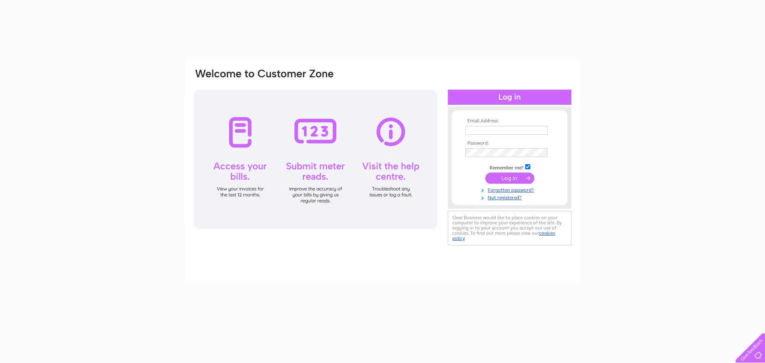 This screenshot has height=363, width=765. What do you see at coordinates (510, 121) in the screenshot?
I see `th: Email Address:` at bounding box center [510, 121].